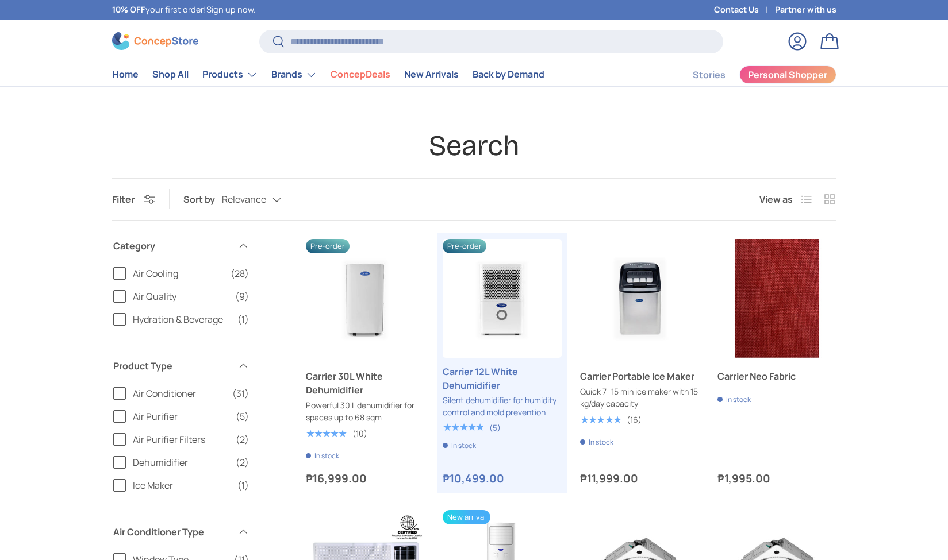  What do you see at coordinates (129, 9) in the screenshot?
I see `strong: 10% OFF` at bounding box center [129, 9].